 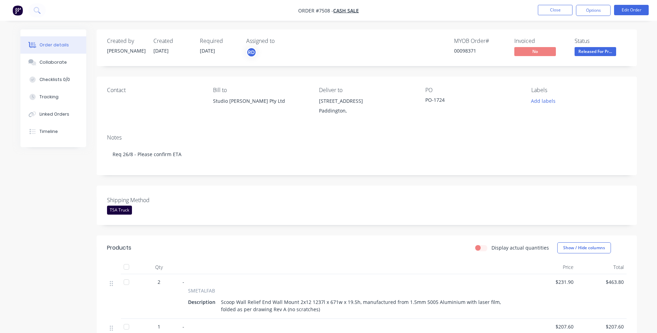 What do you see at coordinates (159, 326) in the screenshot?
I see `span: 1` at bounding box center [159, 326].